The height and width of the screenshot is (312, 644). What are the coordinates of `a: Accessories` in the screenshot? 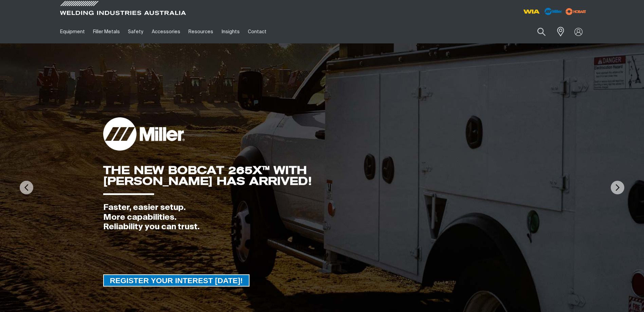 It's located at (166, 32).